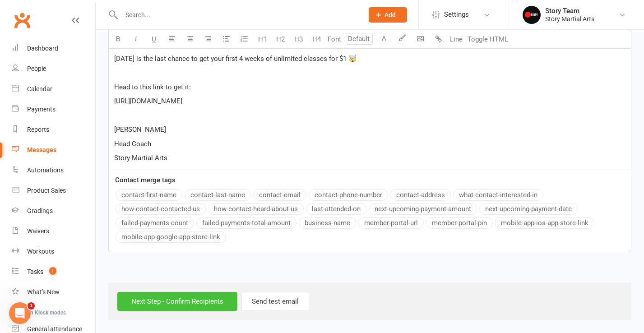 This screenshot has height=333, width=644. Describe the element at coordinates (488, 39) in the screenshot. I see `button: Toggle HTML` at that location.